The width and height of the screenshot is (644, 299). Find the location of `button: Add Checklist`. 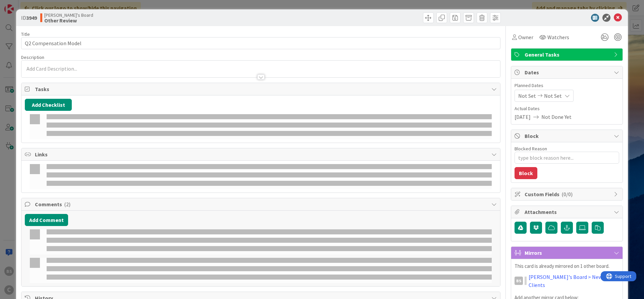

button: Add Checklist is located at coordinates (48, 104).